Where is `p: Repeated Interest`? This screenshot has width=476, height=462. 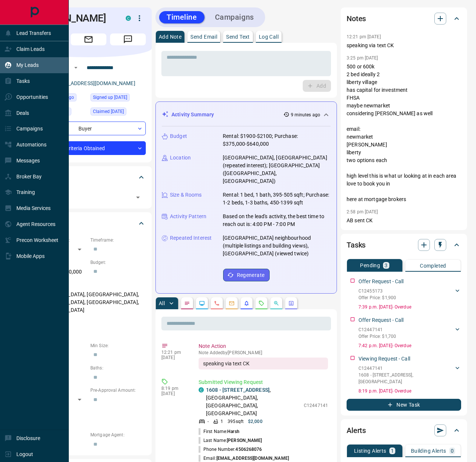 p: Repeated Interest is located at coordinates (191, 238).